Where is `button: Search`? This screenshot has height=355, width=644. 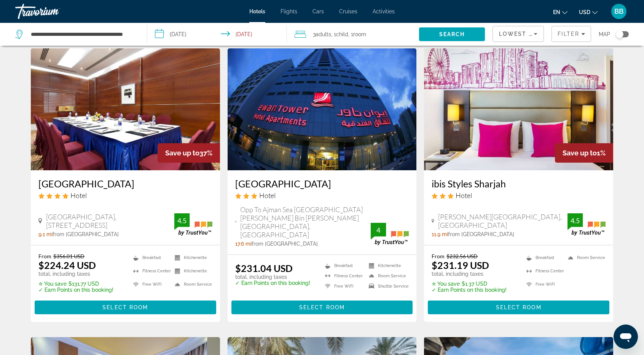 button: Search is located at coordinates (452, 35).